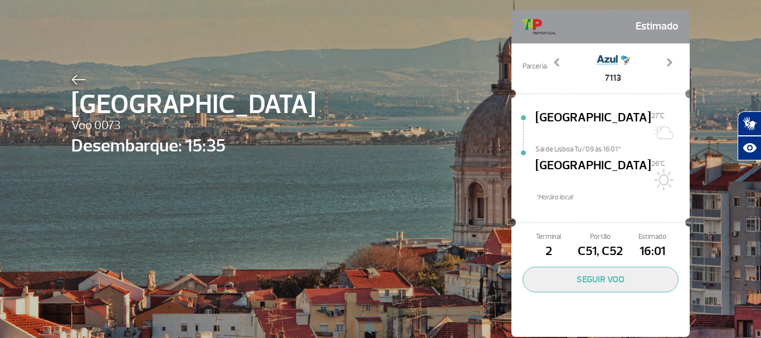 The width and height of the screenshot is (761, 338). I want to click on button: Abrir tradutor de língua de sinais., so click(749, 124).